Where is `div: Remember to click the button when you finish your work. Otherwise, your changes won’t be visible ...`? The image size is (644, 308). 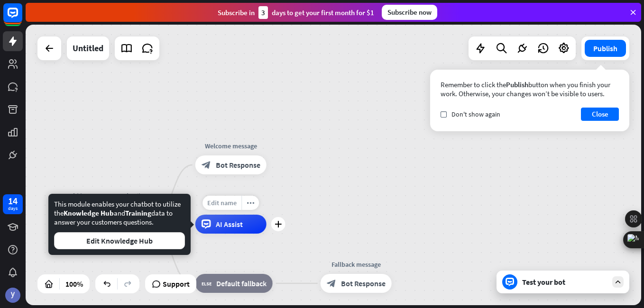 div: Remember to click the button when you finish your work. Otherwise, your changes won’t be visible ... is located at coordinates (530, 89).